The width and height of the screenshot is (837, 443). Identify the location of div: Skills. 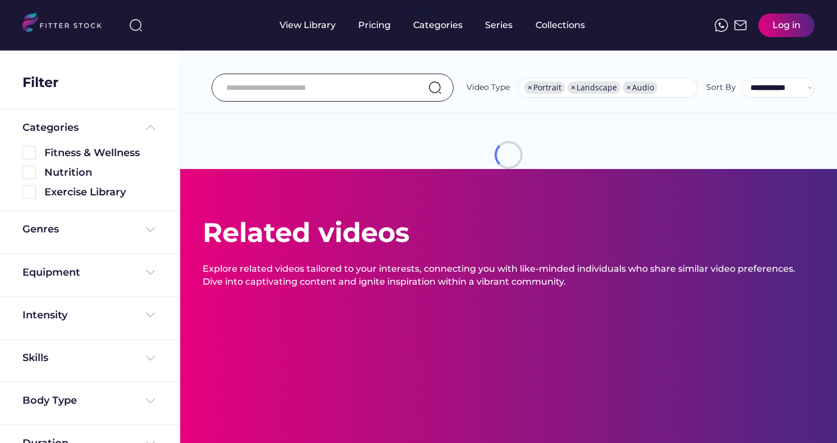
(37, 358).